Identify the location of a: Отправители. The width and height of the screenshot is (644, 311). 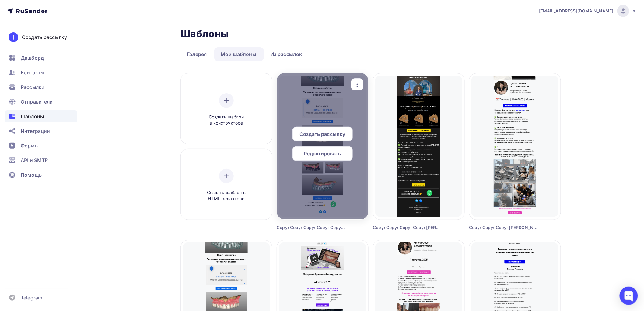
(41, 102).